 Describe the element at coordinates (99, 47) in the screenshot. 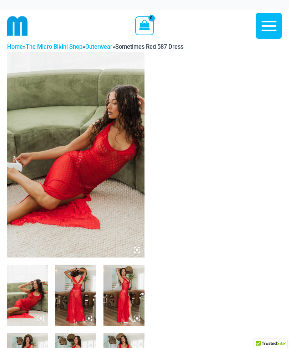

I see `a: Outerwear` at that location.